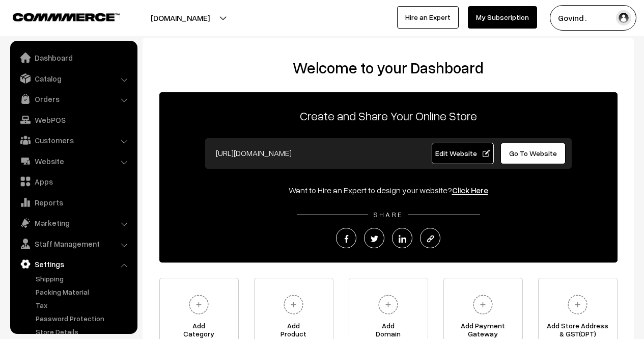 The height and width of the screenshot is (339, 644). I want to click on img: COMMMERCE, so click(66, 17).